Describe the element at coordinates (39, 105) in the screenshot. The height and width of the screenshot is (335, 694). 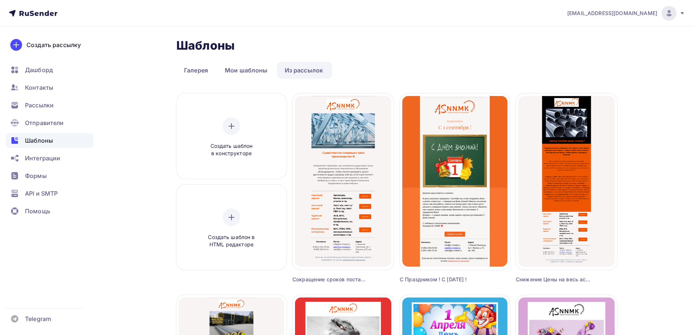
I see `span: Рассылки` at that location.